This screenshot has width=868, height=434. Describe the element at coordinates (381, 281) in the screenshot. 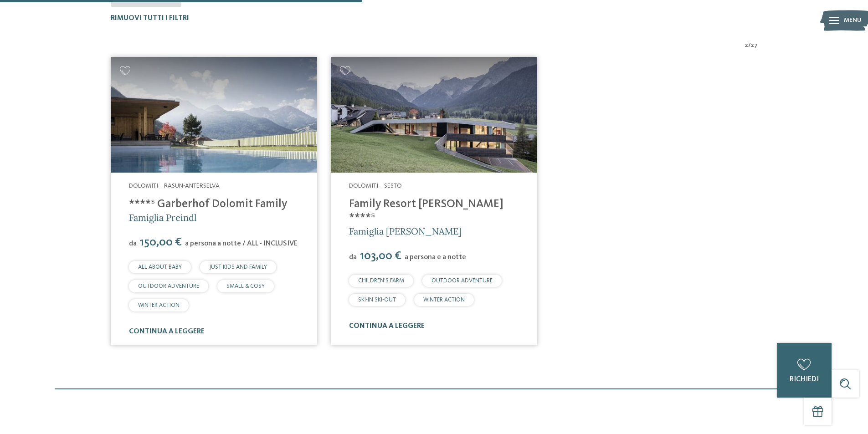

I see `span: CHILDREN’S FARM` at that location.